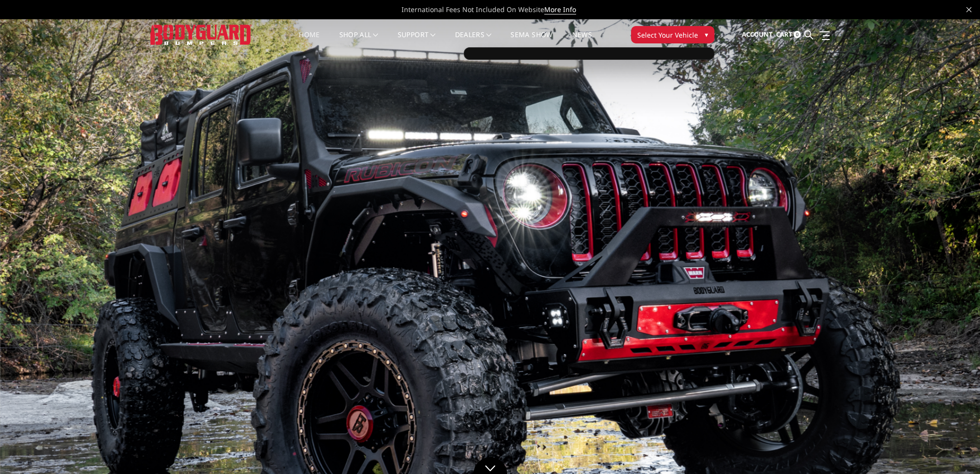 Image resolution: width=980 pixels, height=474 pixels. I want to click on a: Support, so click(417, 40).